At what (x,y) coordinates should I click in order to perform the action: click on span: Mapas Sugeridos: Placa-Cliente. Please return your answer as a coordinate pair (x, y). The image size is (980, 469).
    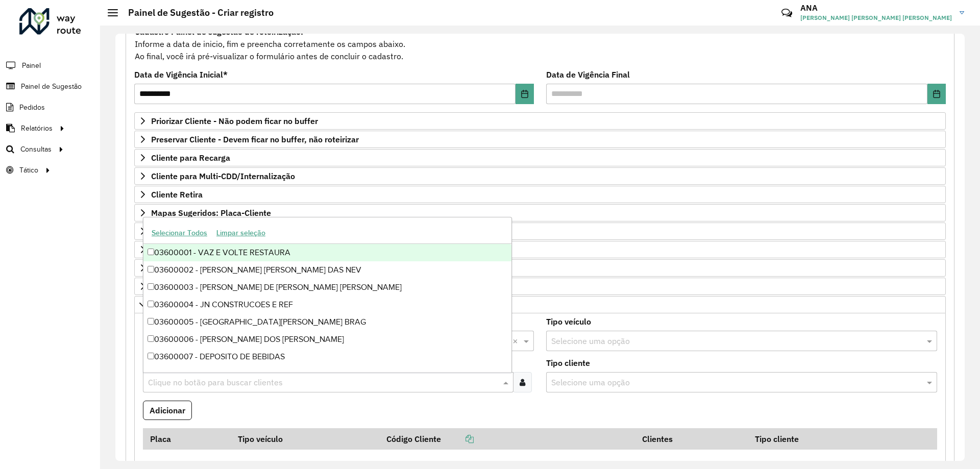
    Looking at the image, I should click on (211, 213).